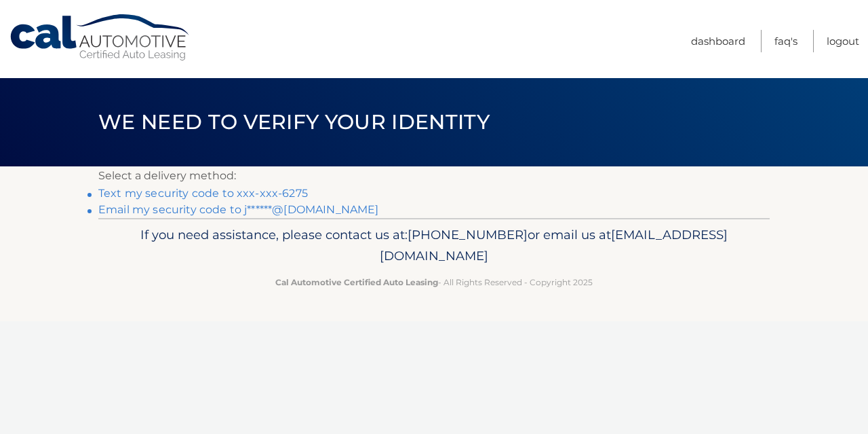  What do you see at coordinates (786, 40) in the screenshot?
I see `a: FAQ's` at bounding box center [786, 40].